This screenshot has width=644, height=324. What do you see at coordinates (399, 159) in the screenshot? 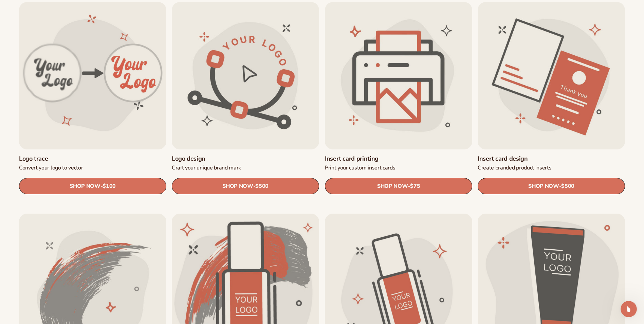
I see `a: Insert card printing` at bounding box center [399, 159].